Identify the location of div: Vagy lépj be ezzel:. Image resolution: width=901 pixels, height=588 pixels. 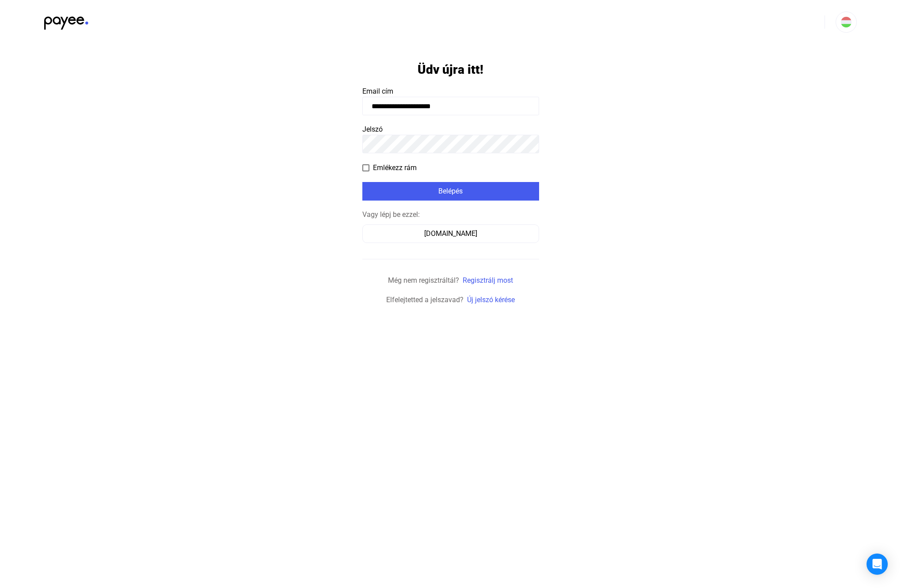
(451, 215).